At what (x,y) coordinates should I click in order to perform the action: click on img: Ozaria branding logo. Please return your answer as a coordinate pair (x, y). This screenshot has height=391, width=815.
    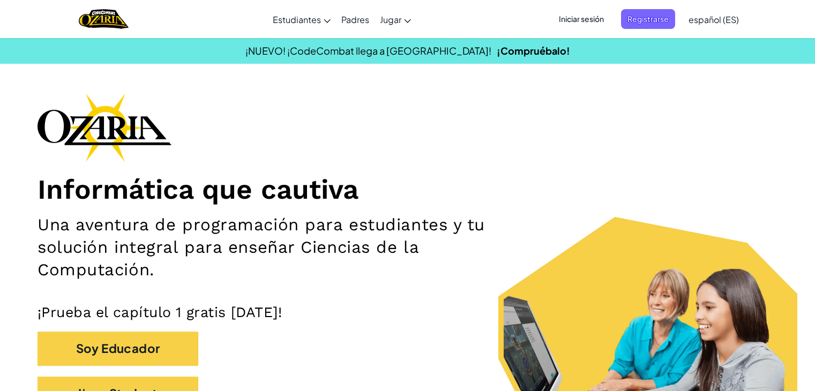
    Looking at the image, I should click on (105, 128).